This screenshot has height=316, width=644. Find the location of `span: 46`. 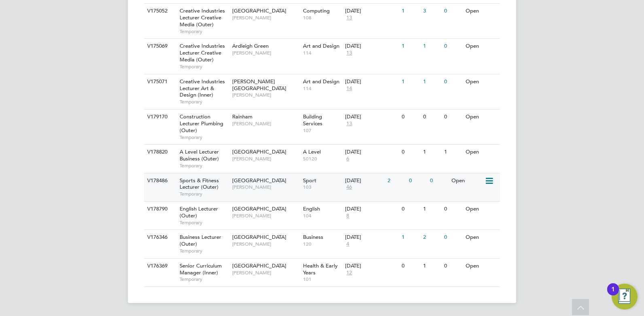

span: 46 is located at coordinates (349, 187).